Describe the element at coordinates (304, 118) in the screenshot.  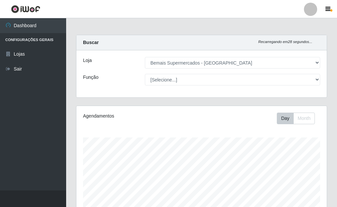
I see `button: Month` at that location.